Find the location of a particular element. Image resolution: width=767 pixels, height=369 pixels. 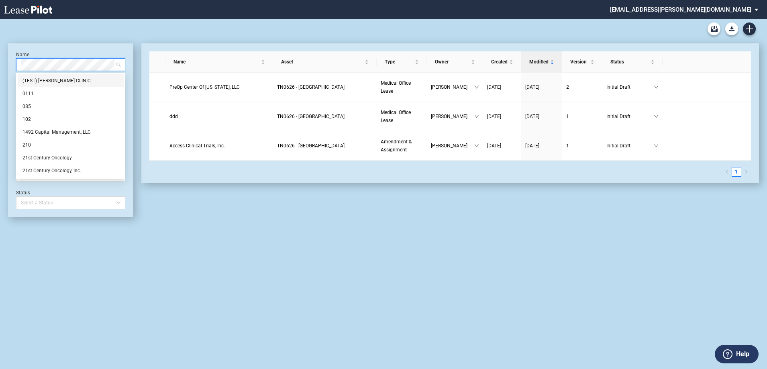

li: 1 is located at coordinates (737, 172).